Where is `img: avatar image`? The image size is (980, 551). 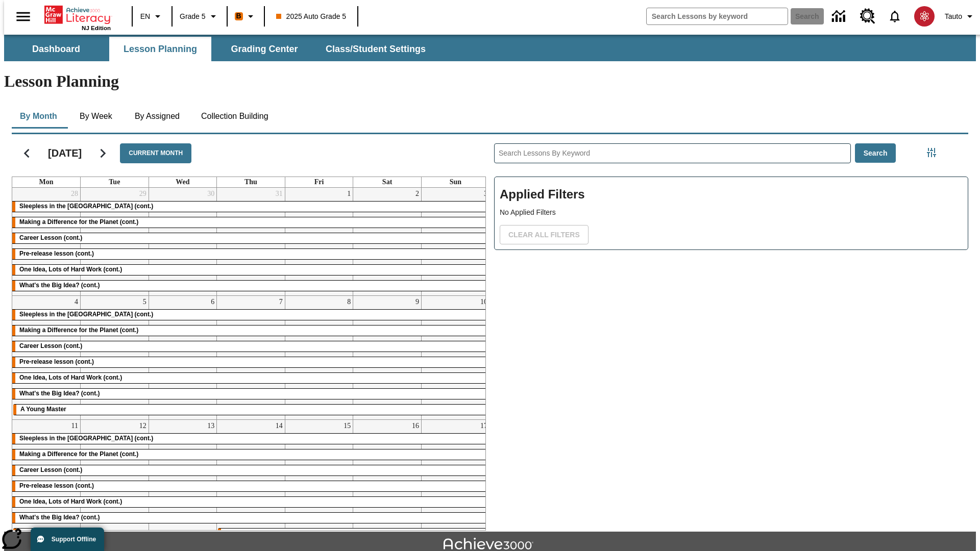 img: avatar image is located at coordinates (924, 16).